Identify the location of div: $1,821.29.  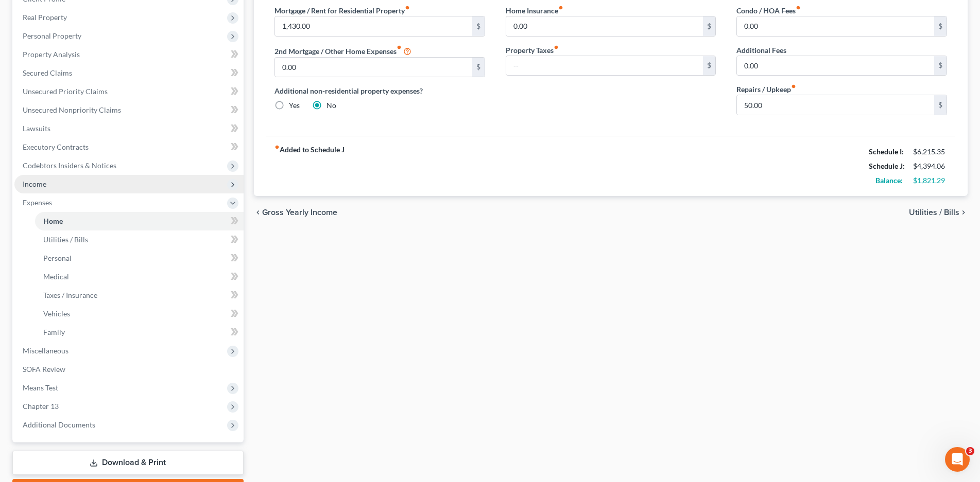
(930, 181).